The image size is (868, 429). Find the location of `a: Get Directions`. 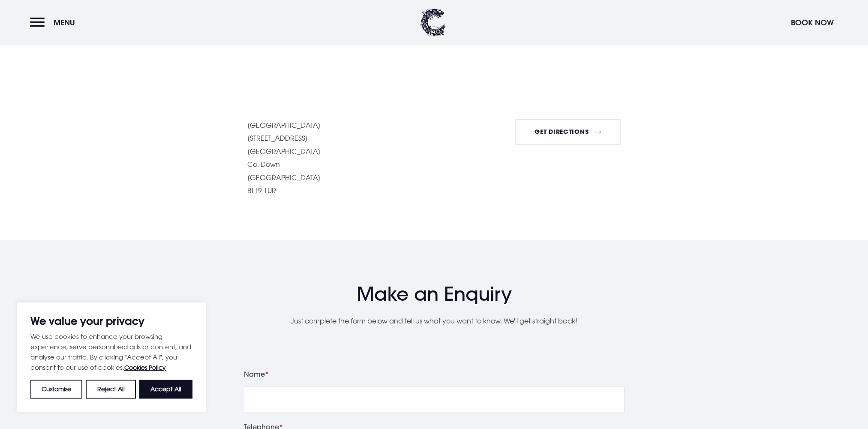

a: Get Directions is located at coordinates (568, 132).